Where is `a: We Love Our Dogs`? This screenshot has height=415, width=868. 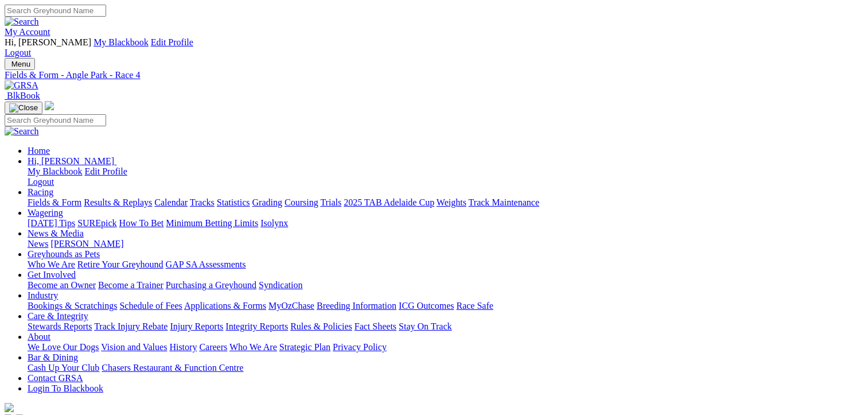 a: We Love Our Dogs is located at coordinates (63, 347).